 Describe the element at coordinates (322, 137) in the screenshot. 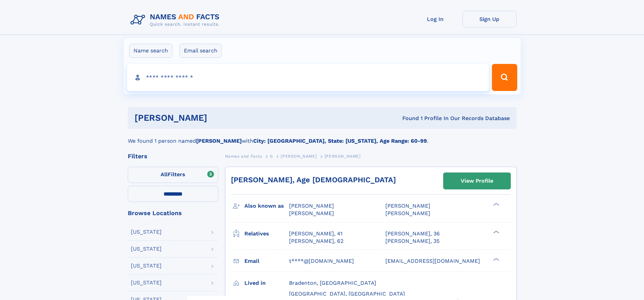

I see `div: We found 1 person named with .` at that location.